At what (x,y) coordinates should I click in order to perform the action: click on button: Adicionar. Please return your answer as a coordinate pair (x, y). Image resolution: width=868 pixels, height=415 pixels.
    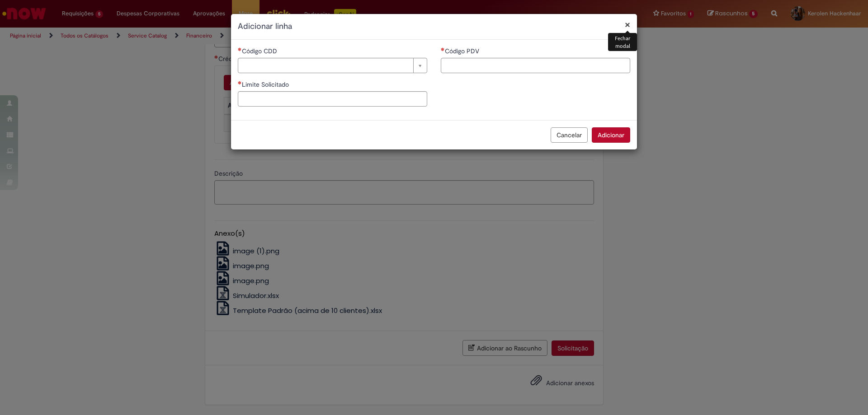
    Looking at the image, I should click on (611, 135).